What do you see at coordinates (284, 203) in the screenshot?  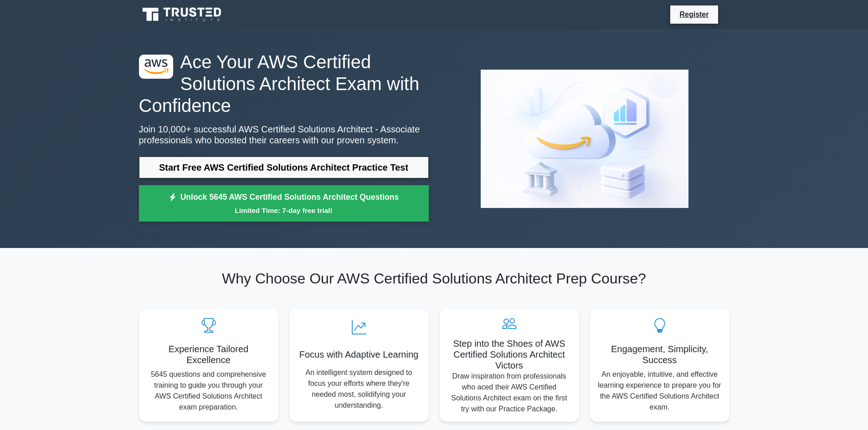 I see `a: Unlock 5645 AWS Certified Solutions Architect QuestionsLimited Time: 7-day free trial!` at bounding box center [284, 203].